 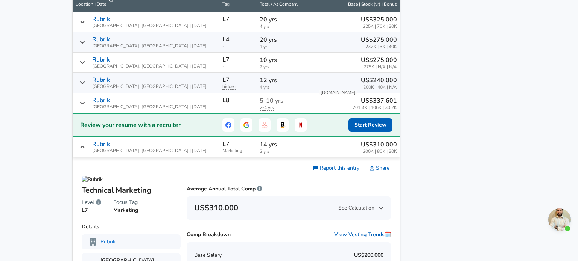 What do you see at coordinates (99, 203) in the screenshot?
I see `span: Levels are a company's method of standardizing employee's scope of assumed ability, responsibilit...` at bounding box center [99, 203].